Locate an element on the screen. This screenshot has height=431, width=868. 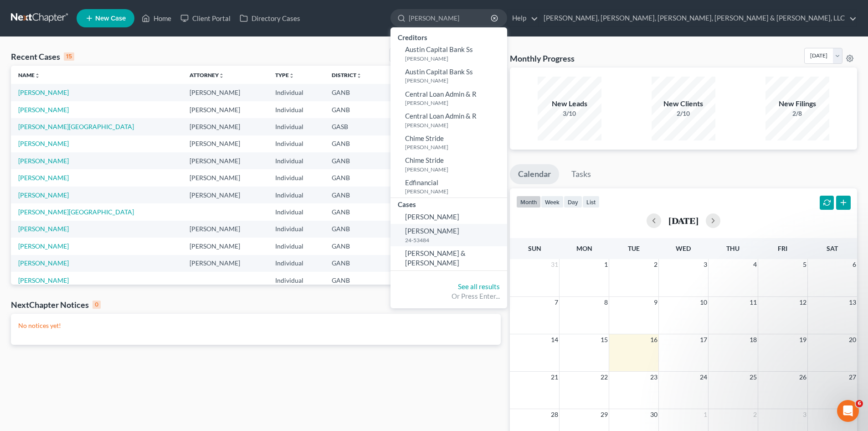
a: Home is located at coordinates (156, 19).